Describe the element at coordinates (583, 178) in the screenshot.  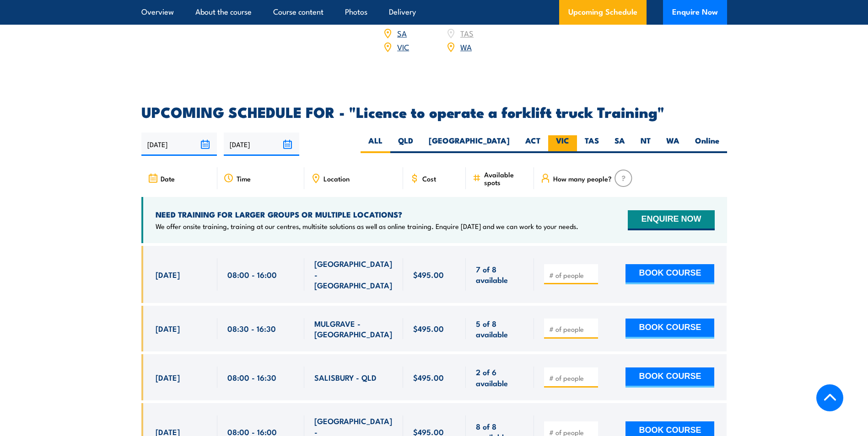
I see `span: How many people?` at that location.